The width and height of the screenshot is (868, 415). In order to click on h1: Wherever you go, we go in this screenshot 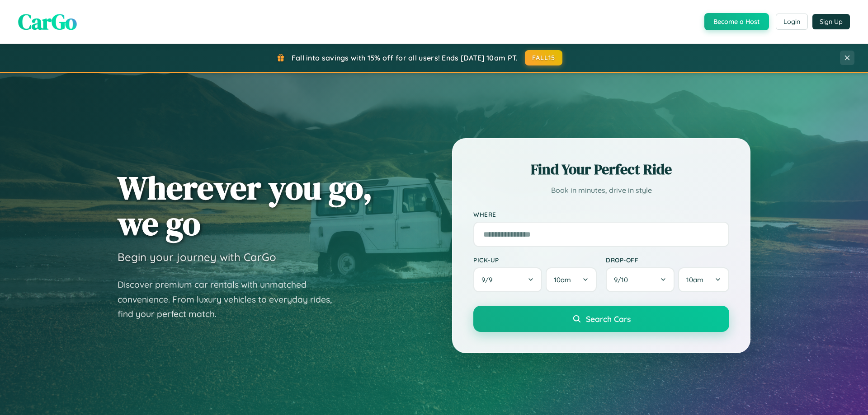, I will do `click(245, 206)`.